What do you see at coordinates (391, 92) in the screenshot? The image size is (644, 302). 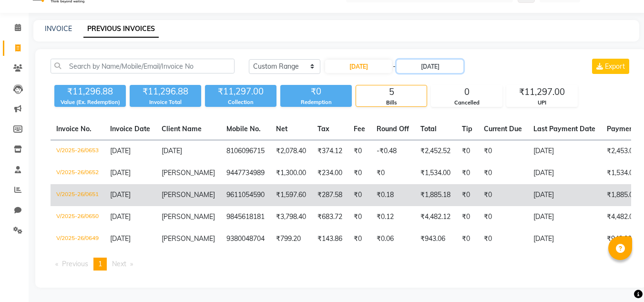 I see `div: 5` at bounding box center [391, 92].